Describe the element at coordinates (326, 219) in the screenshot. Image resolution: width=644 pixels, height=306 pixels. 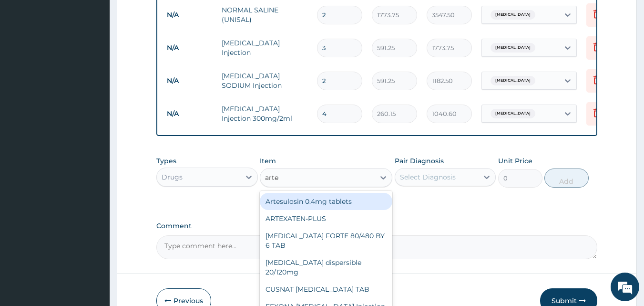
I see `div: ARTEXATEN-PLUS` at that location.